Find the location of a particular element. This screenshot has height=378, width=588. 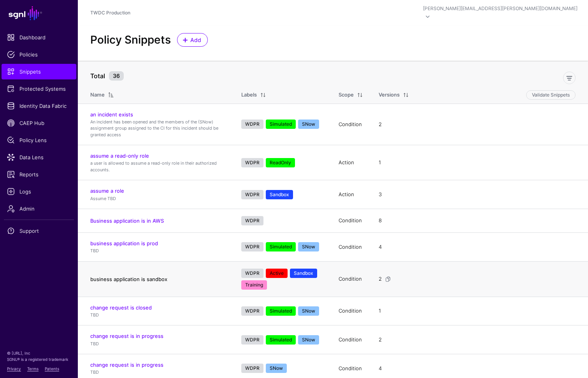

h2: Policy Snippets is located at coordinates (130, 40).